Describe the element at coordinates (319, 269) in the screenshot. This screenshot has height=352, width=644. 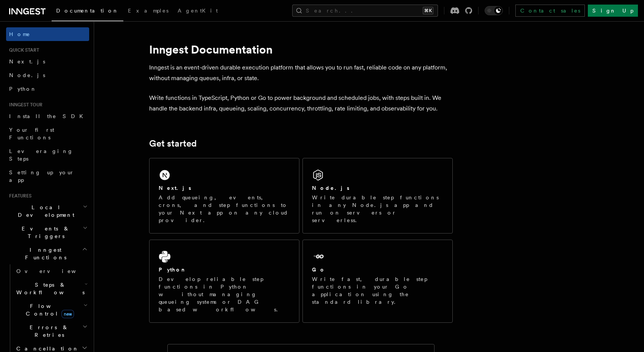
I see `h2: Go` at that location.